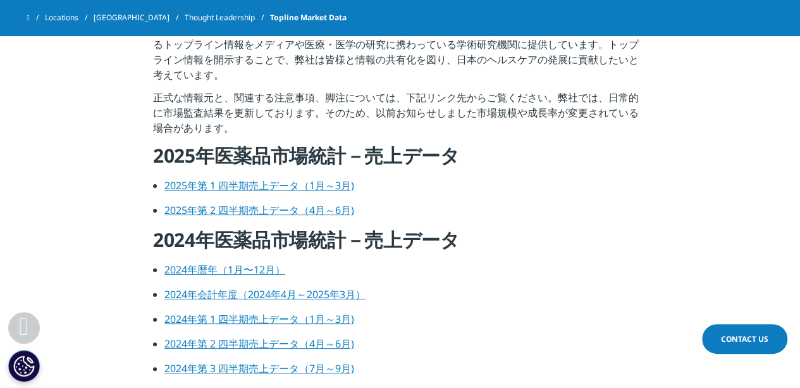 This screenshot has height=388, width=800. Describe the element at coordinates (259, 319) in the screenshot. I see `a: 2024年第 1 四半期売上データ（1月～3月)` at that location.